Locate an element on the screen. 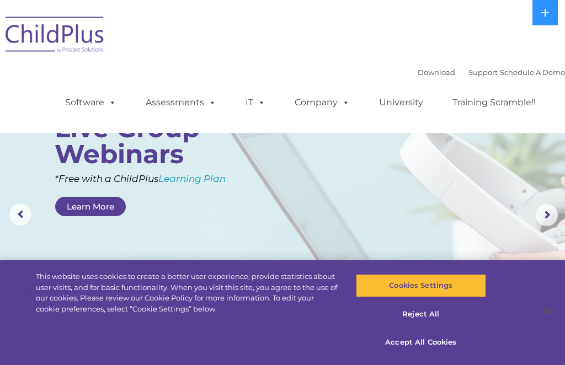  button: Close is located at coordinates (548, 312).